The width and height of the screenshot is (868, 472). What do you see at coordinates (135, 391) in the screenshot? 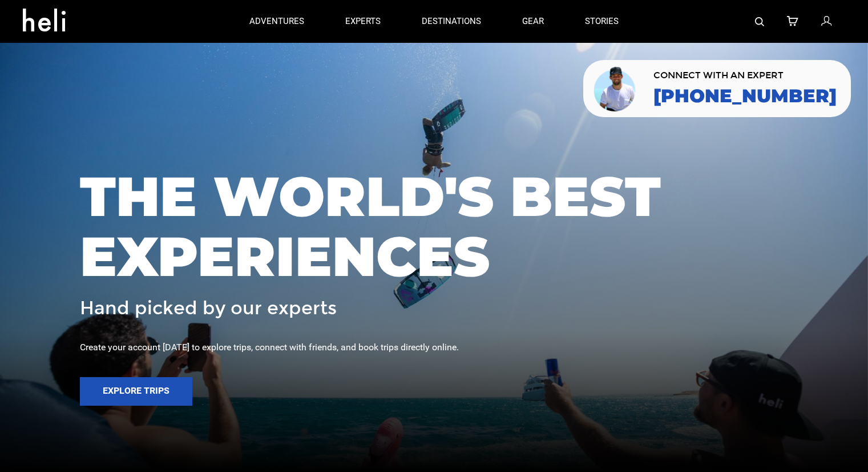
I see `button: Explore Trips` at bounding box center [135, 391].